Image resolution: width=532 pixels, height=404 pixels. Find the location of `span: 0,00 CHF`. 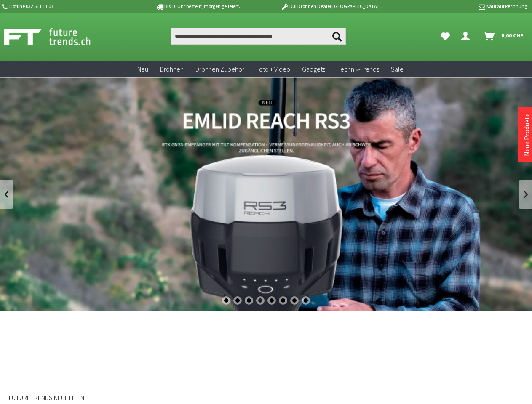

span: 0,00 CHF is located at coordinates (513, 36).